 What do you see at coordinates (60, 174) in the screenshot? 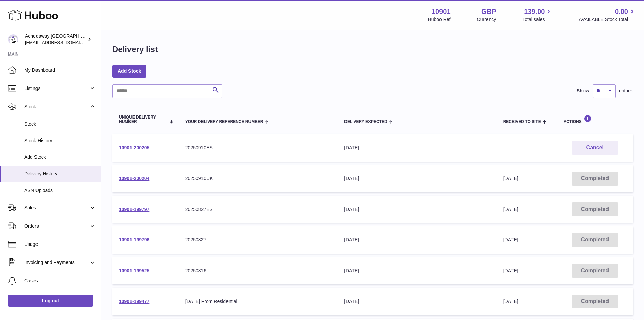
I see `span: Delivery History` at bounding box center [60, 174].